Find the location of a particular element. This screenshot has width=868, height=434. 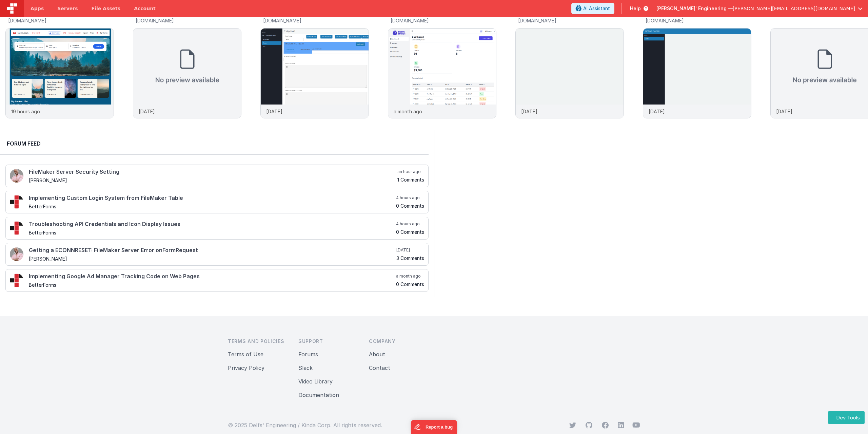

button: Documentation is located at coordinates (318, 395).